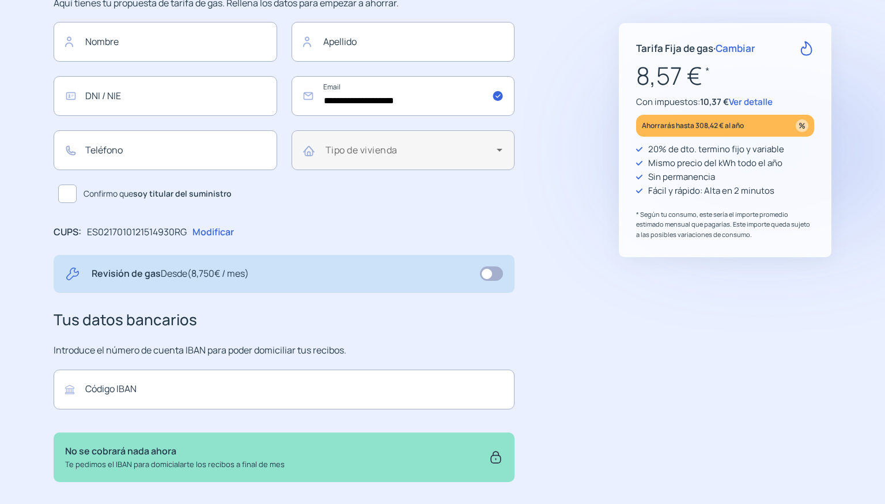 This screenshot has width=885, height=504. What do you see at coordinates (695, 48) in the screenshot?
I see `p: Tarifa Fija de gas ·` at bounding box center [695, 48].